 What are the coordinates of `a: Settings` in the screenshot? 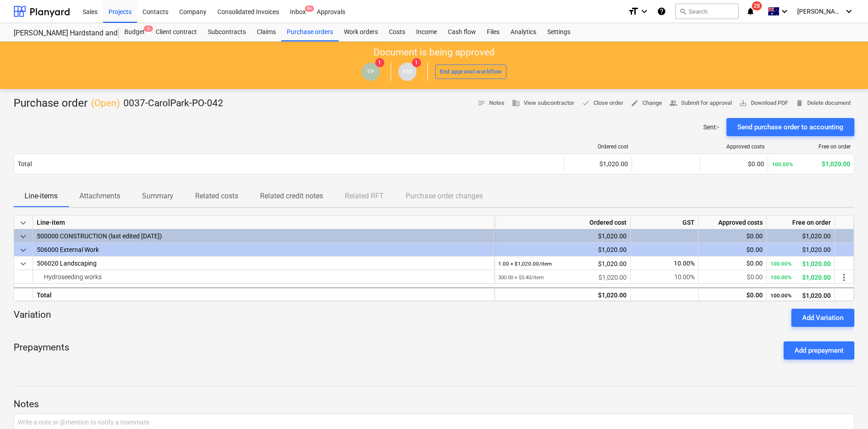 It's located at (559, 32).